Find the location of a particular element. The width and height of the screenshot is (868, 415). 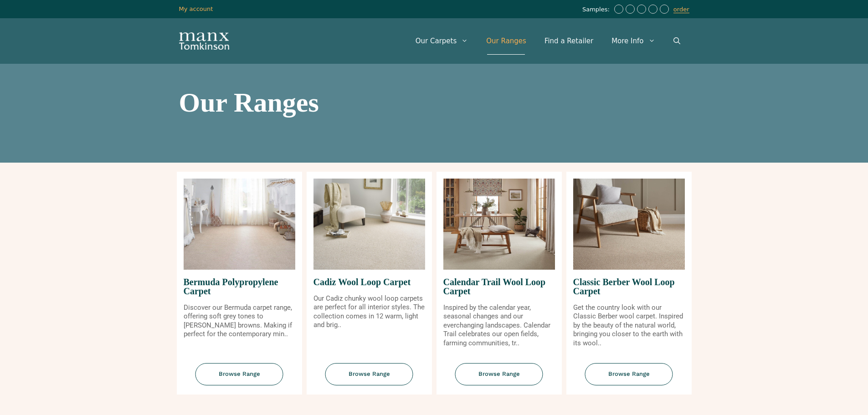

a: Our Ranges is located at coordinates (506, 41).